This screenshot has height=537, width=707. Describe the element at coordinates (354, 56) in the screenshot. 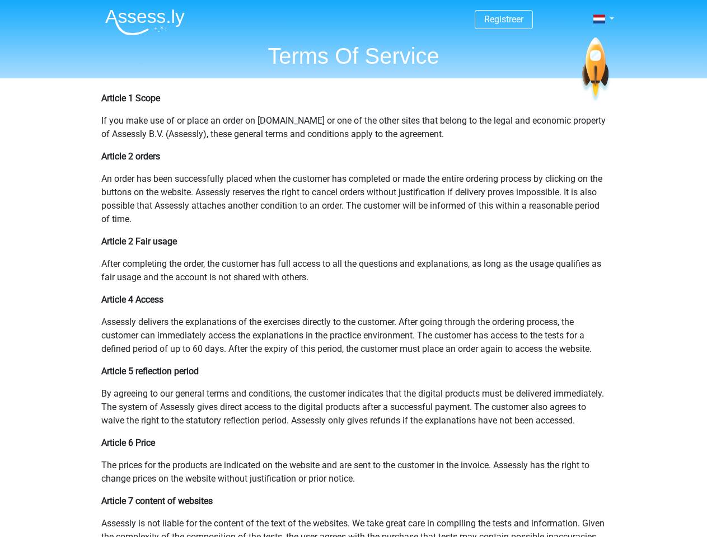

I see `h1: Terms Of Service` at that location.